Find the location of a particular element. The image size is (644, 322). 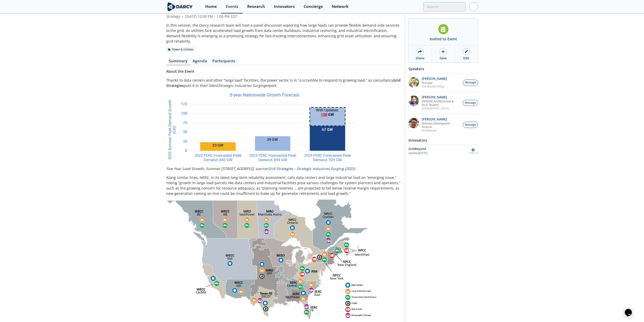

div: Home is located at coordinates (211, 7).